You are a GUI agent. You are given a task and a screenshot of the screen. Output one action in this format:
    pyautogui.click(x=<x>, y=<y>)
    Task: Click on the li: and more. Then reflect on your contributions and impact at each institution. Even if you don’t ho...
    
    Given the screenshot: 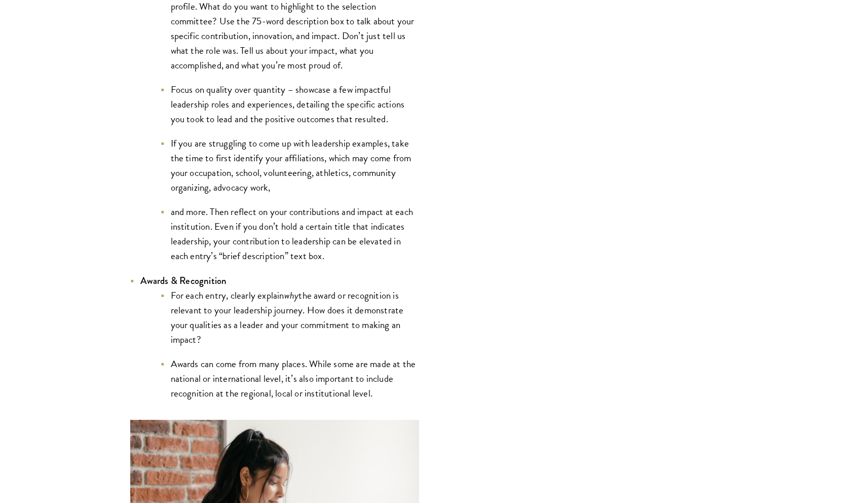 What is the action you would take?
    pyautogui.click(x=290, y=233)
    